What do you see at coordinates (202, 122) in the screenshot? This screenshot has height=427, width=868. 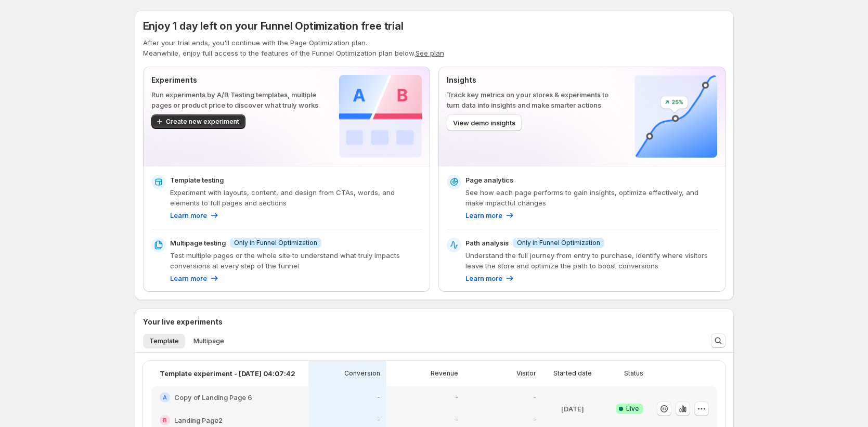 I see `span: Create new experiment` at bounding box center [202, 122].